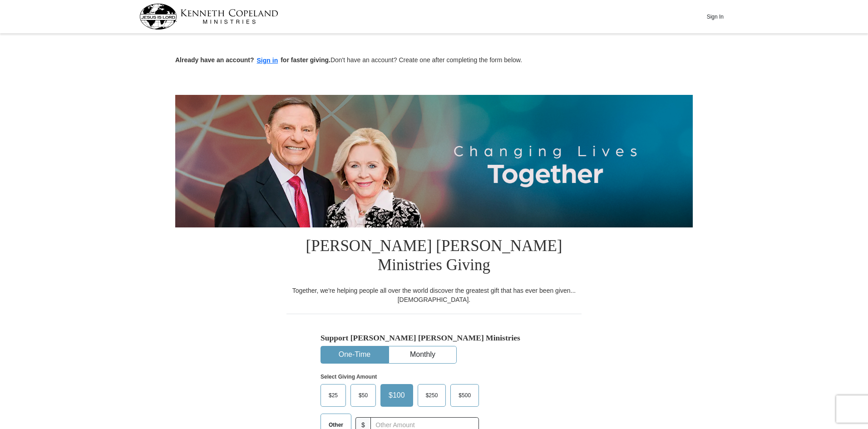 This screenshot has height=429, width=868. Describe the element at coordinates (396, 396) in the screenshot. I see `span: $100` at that location.